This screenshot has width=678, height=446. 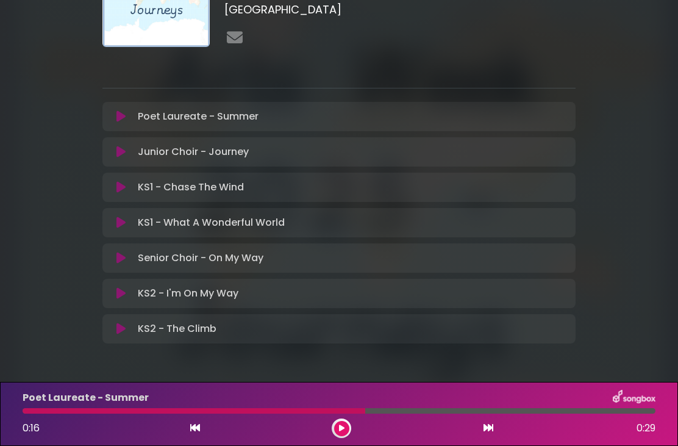 What do you see at coordinates (191, 187) in the screenshot?
I see `p: KS1 - Chase The Wind` at bounding box center [191, 187].